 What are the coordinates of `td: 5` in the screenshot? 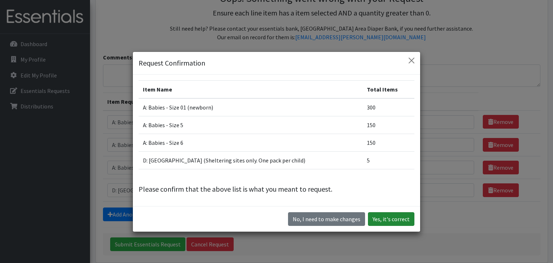 It's located at (389, 160).